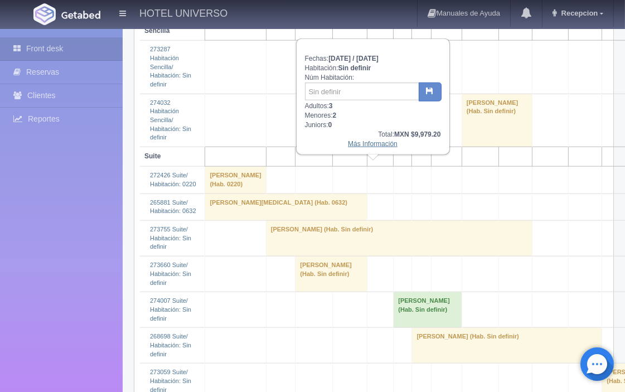 The width and height of the screenshot is (625, 392). I want to click on a: 273755 Suite/Habitación: Sin definir, so click(170, 237).